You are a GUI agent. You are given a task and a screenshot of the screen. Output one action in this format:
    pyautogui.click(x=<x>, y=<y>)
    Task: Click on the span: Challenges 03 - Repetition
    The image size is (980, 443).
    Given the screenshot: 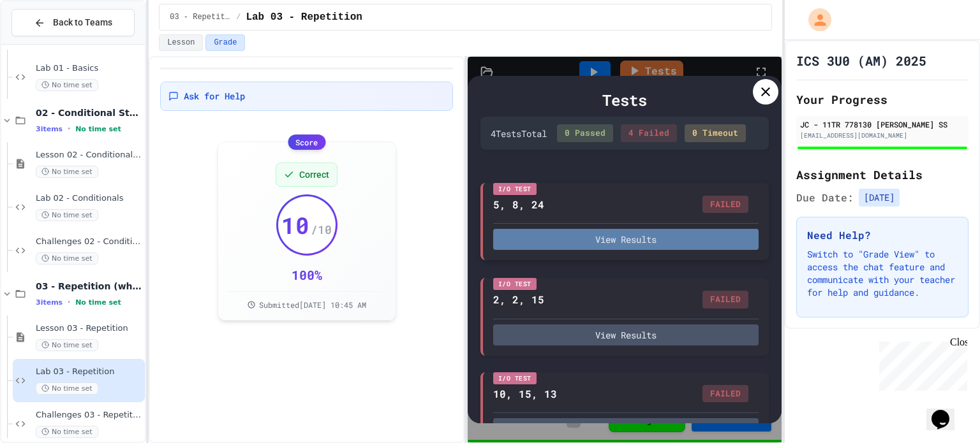 What is the action you would take?
    pyautogui.click(x=89, y=415)
    